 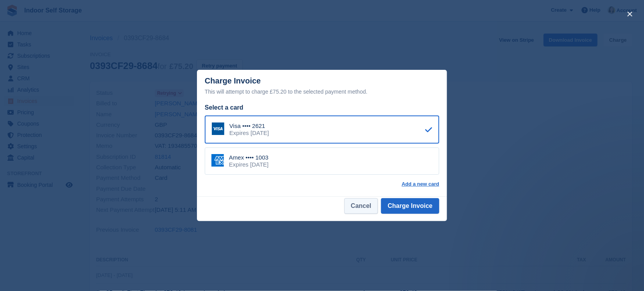 What do you see at coordinates (630, 14) in the screenshot?
I see `button: close` at bounding box center [630, 14].